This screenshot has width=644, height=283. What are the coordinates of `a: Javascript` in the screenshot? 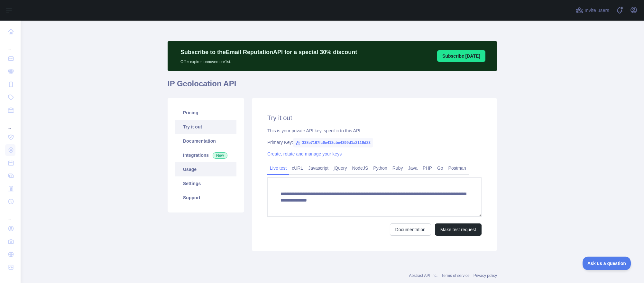 It's located at (318, 168).